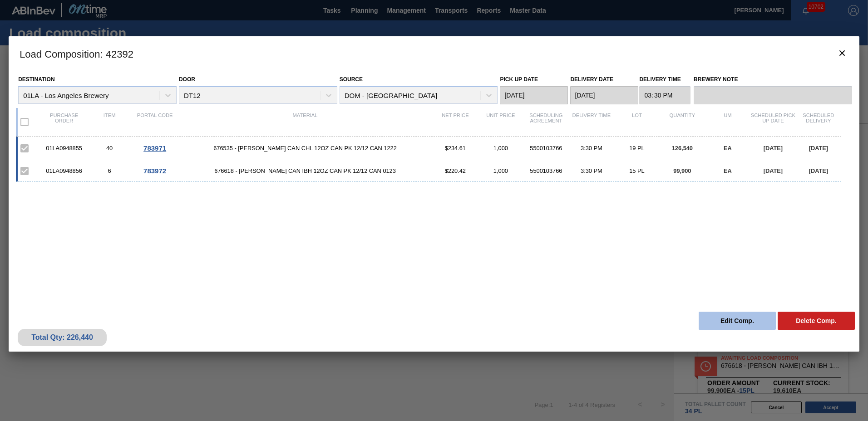 This screenshot has width=868, height=421. I want to click on span: 676535 - CARR CAN CHL 12OZ CAN PK 12/12 CAN 1222, so click(305, 148).